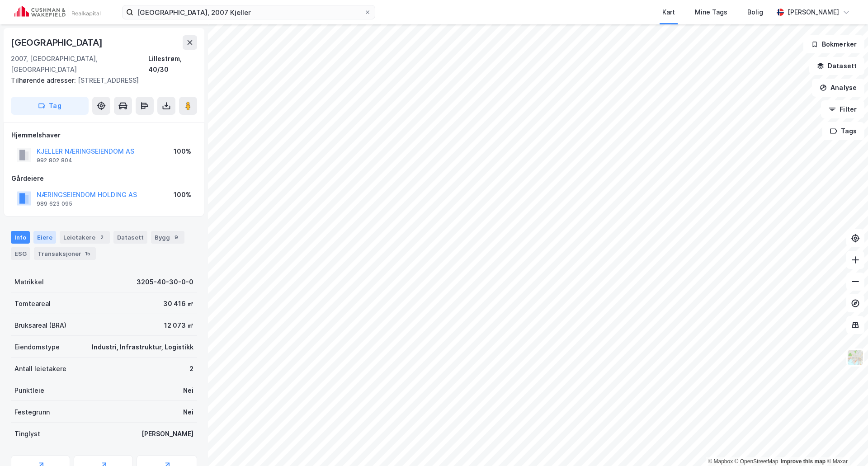 Image resolution: width=868 pixels, height=466 pixels. I want to click on div: Gårdeiere, so click(104, 179).